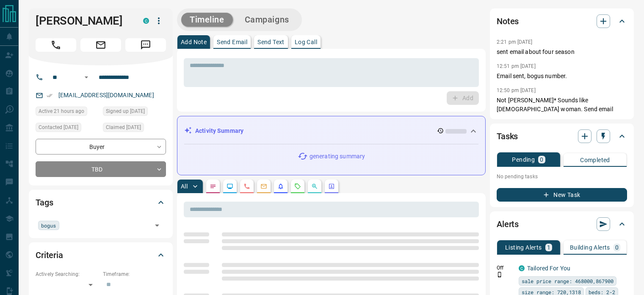 This screenshot has height=295, width=644. Describe the element at coordinates (562, 136) in the screenshot. I see `div: Tasks` at that location.